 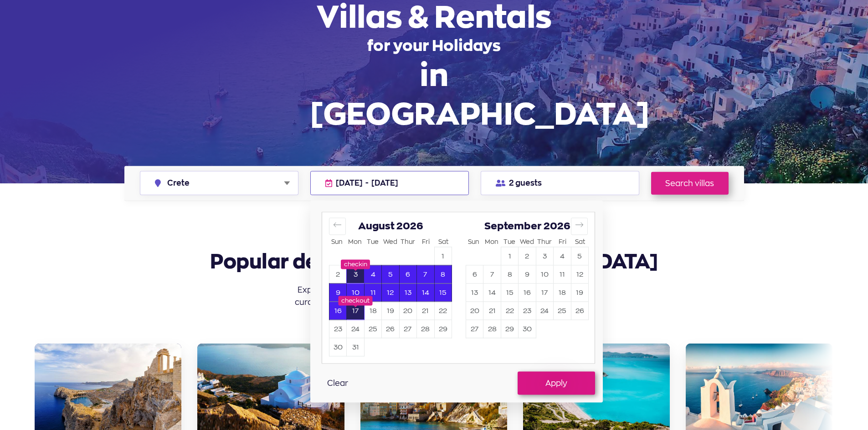 What do you see at coordinates (376, 226) in the screenshot?
I see `span: August` at bounding box center [376, 226].